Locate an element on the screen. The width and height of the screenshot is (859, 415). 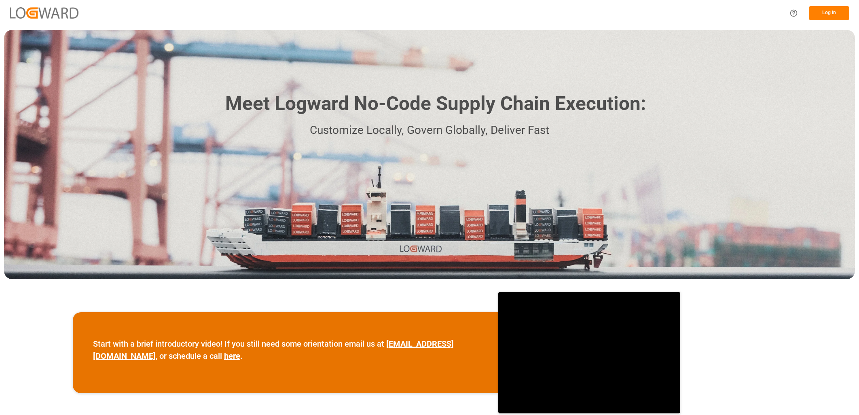
p: Start with a brief introductory video! If you still need some orientation email us at , or schedu... is located at coordinates (285, 350).